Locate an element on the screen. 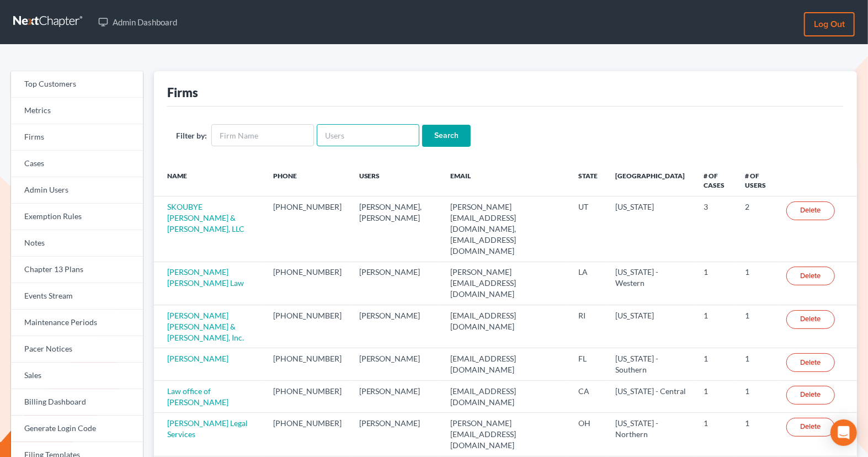 The height and width of the screenshot is (457, 868). a: Billing Dashboard is located at coordinates (76, 402).